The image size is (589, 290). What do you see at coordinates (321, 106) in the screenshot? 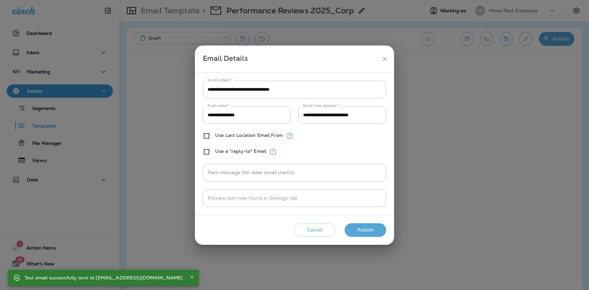
I see `label: Email from address` at bounding box center [321, 106].